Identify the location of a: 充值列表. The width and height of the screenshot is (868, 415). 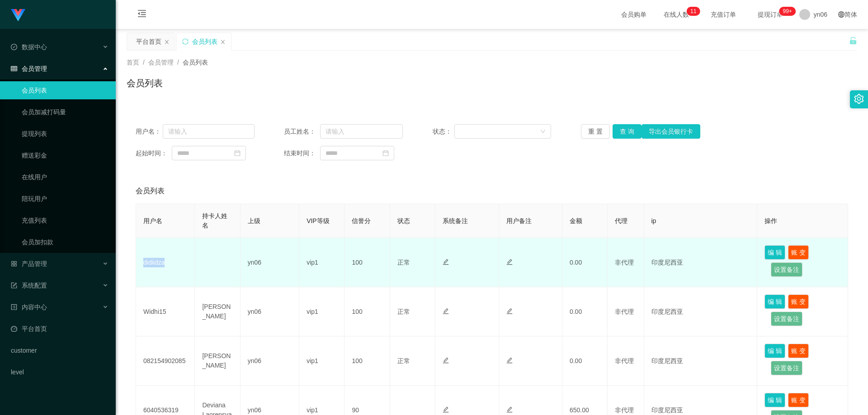
(65, 220).